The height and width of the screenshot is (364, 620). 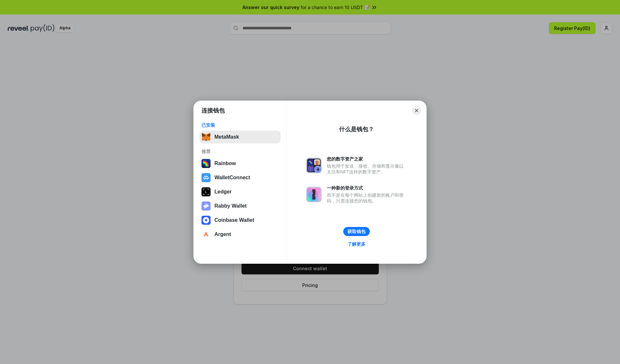 What do you see at coordinates (367, 169) in the screenshot?
I see `div: 钱包用于发送、接收、存储和显示像以太坊和NFT这样的数字资产。` at bounding box center [367, 169].